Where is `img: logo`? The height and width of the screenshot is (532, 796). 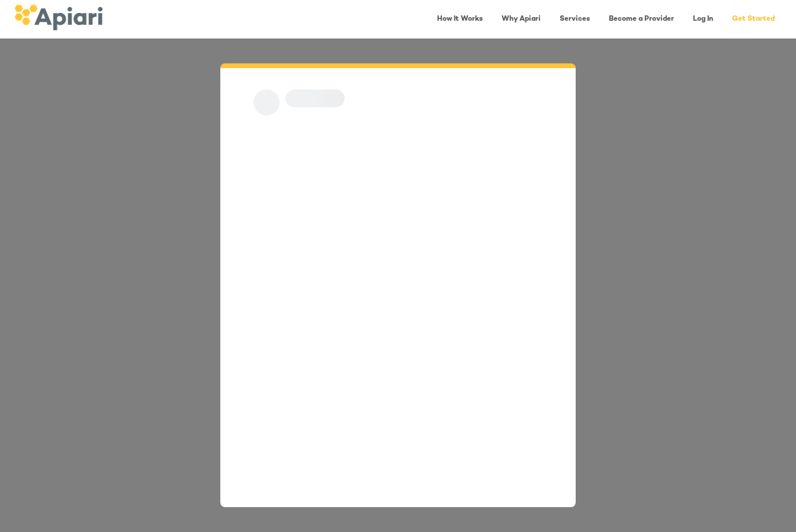
img: logo is located at coordinates (58, 17).